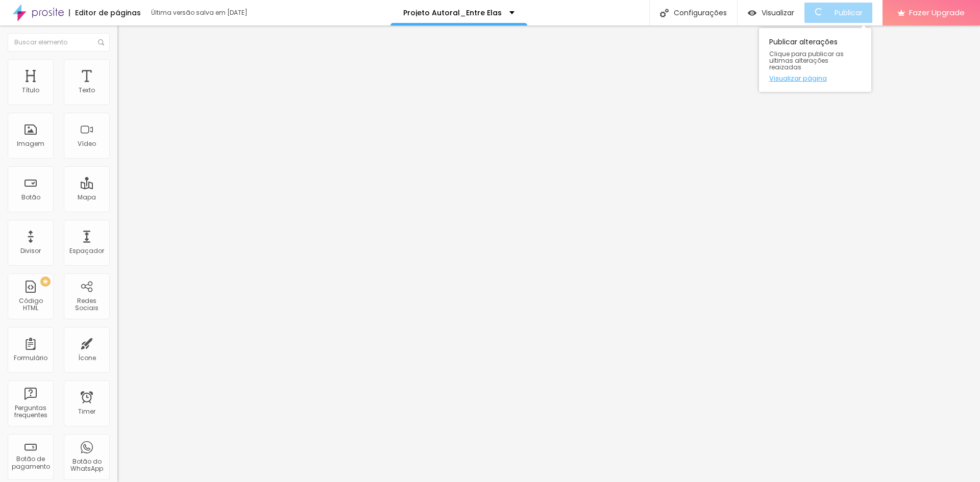 Image resolution: width=980 pixels, height=482 pixels. I want to click on p: Projeto Autoral_Entre Elas, so click(452, 13).